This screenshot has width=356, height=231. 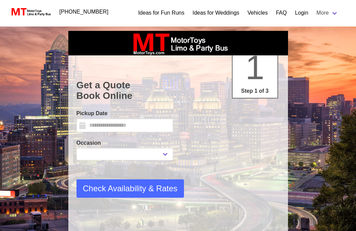 I want to click on a: Login, so click(x=301, y=13).